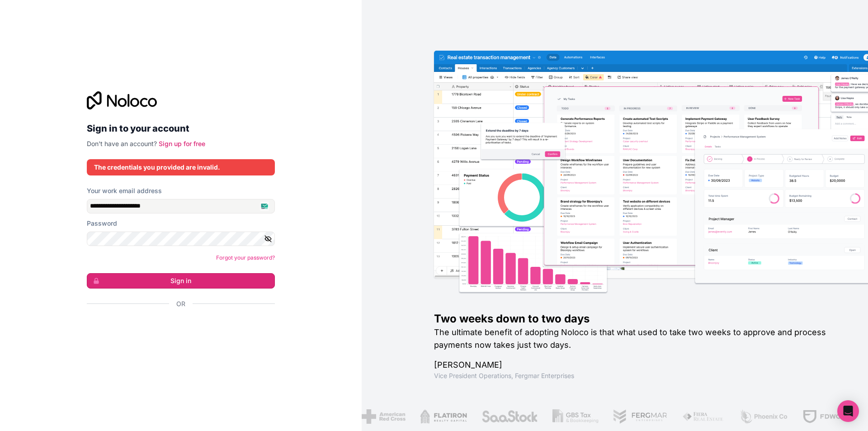 Image resolution: width=868 pixels, height=431 pixels. Describe the element at coordinates (181, 239) in the screenshot. I see `input: Password` at that location.